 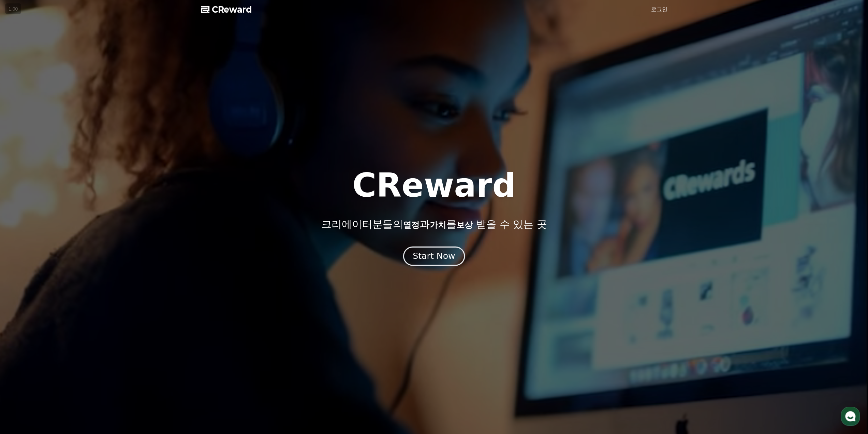 What do you see at coordinates (227, 9) in the screenshot?
I see `a: CReward` at bounding box center [227, 9].